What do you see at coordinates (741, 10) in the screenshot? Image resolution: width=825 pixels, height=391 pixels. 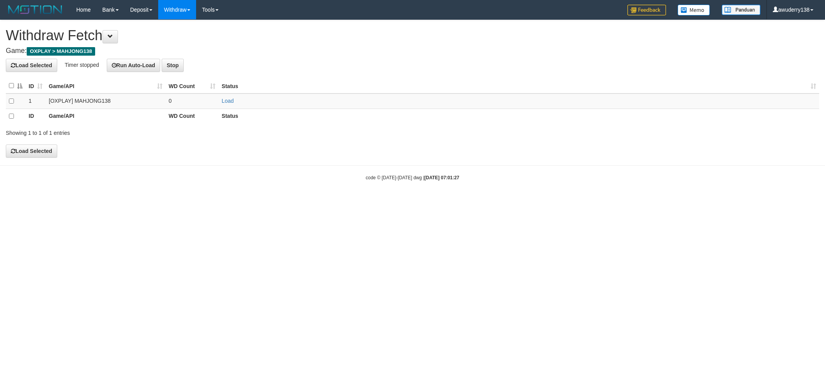 I see `img: panduan.png` at bounding box center [741, 10].